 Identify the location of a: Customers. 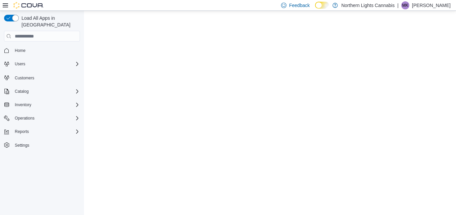
(24, 78).